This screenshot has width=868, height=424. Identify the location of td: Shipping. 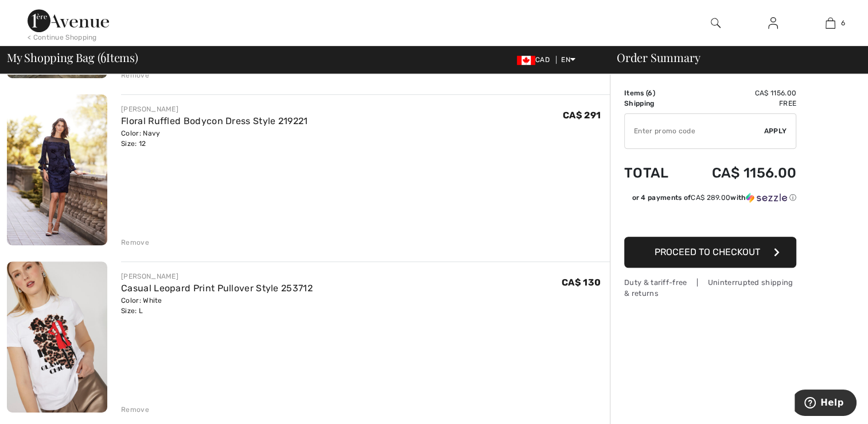
(654, 103).